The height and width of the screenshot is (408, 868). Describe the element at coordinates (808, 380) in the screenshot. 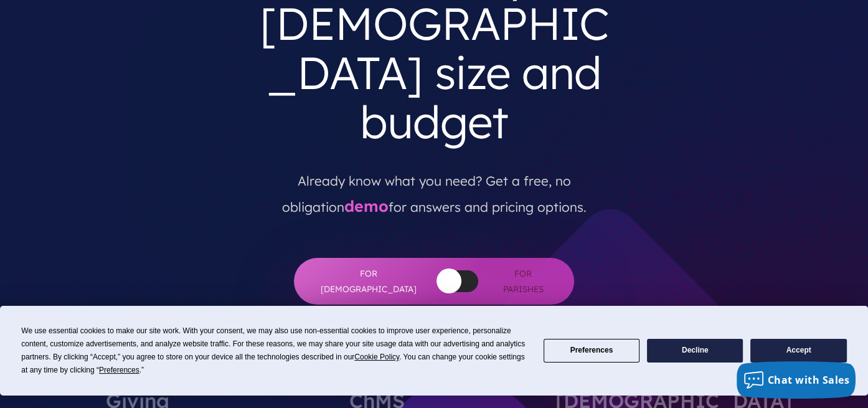

I see `span: Chat with Sales` at that location.